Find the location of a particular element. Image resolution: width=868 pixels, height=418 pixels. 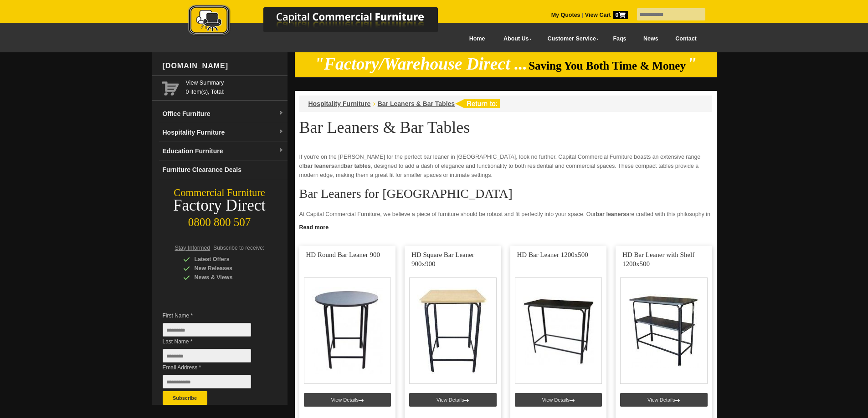

span: Stay Informed is located at coordinates (193, 248).